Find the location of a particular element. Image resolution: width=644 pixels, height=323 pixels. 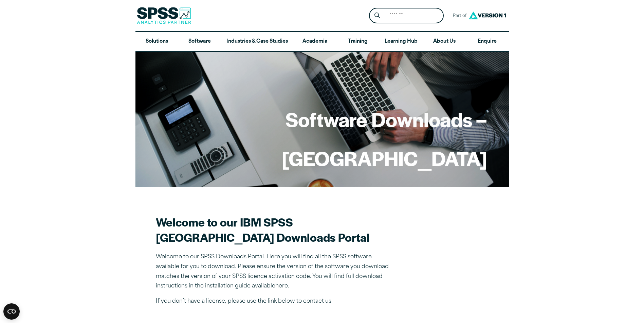

a: Learning Hub is located at coordinates (401, 42).